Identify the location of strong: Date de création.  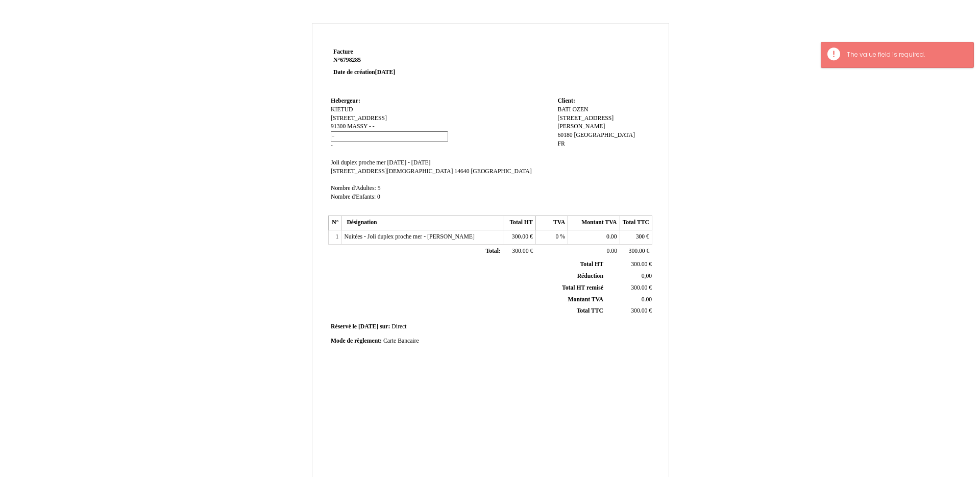
(364, 72).